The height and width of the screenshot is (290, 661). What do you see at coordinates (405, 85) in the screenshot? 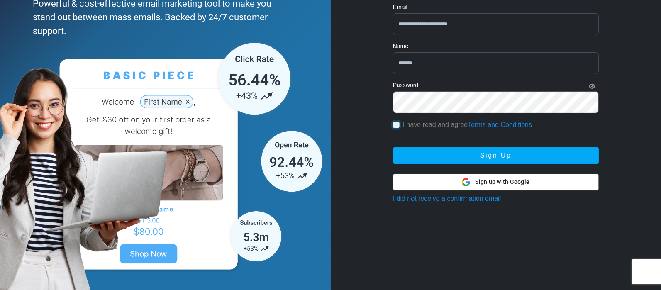
I see `label: Password` at bounding box center [405, 85].